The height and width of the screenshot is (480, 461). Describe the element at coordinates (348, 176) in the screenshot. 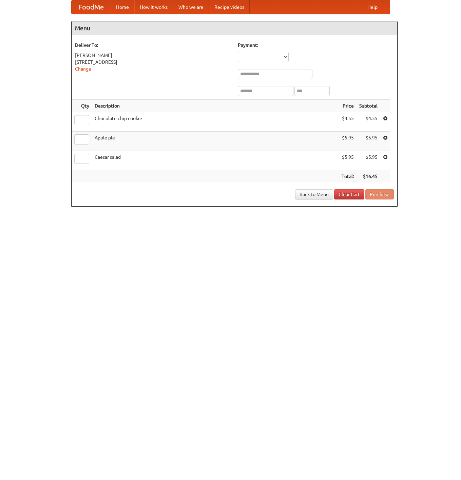

I see `th: Total:` at that location.